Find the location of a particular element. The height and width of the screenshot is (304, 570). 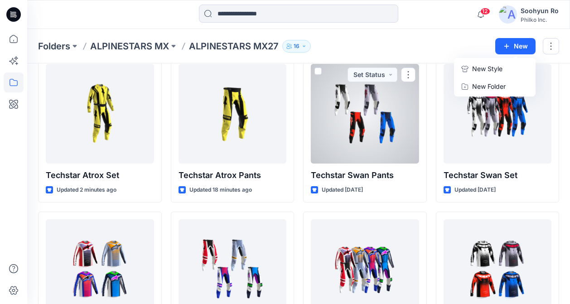

a: Techstar Swan Set is located at coordinates (498, 114).